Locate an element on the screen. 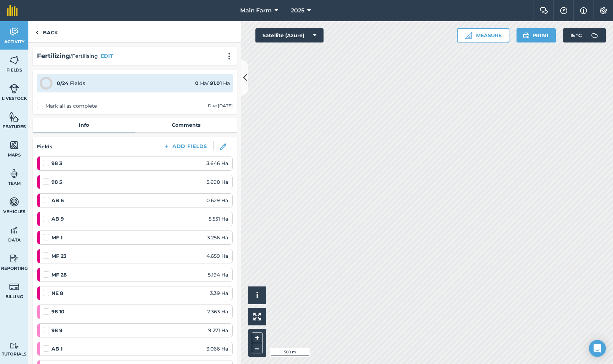  strong: AB 1 is located at coordinates (57, 349).